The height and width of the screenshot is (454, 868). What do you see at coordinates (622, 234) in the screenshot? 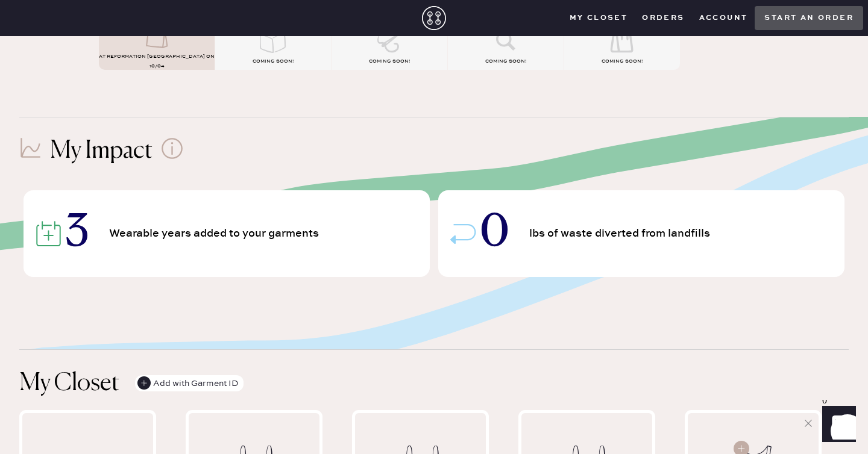
I see `span: lbs of waste diverted from landfills` at bounding box center [622, 234].